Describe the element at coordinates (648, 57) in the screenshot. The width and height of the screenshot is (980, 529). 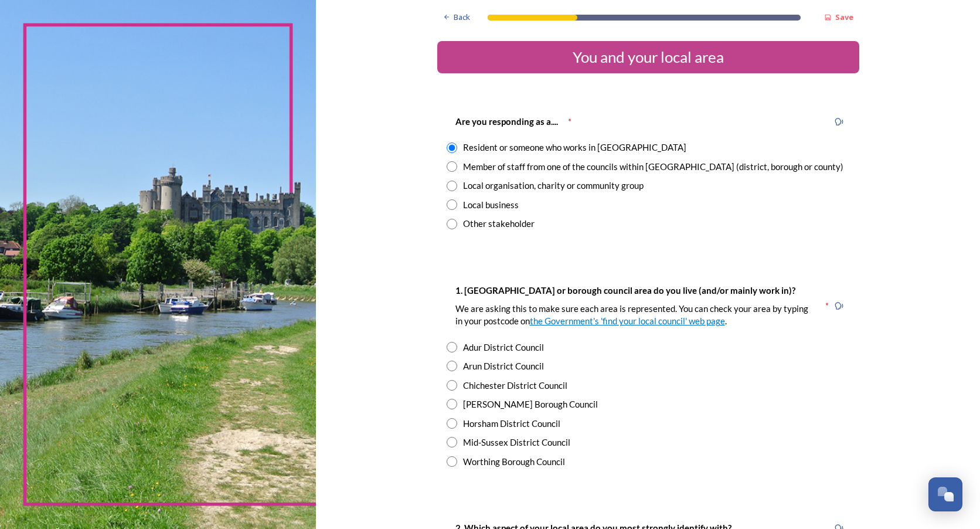
I see `div: You and your local area` at that location.